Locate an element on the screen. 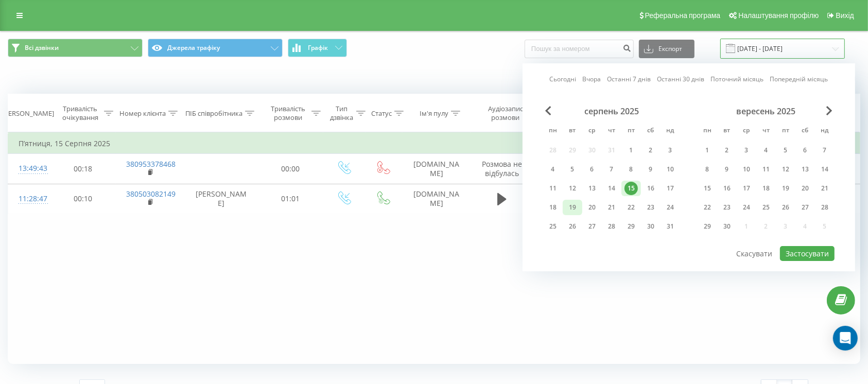 This screenshot has width=868, height=384. div: Статус is located at coordinates (382, 113).